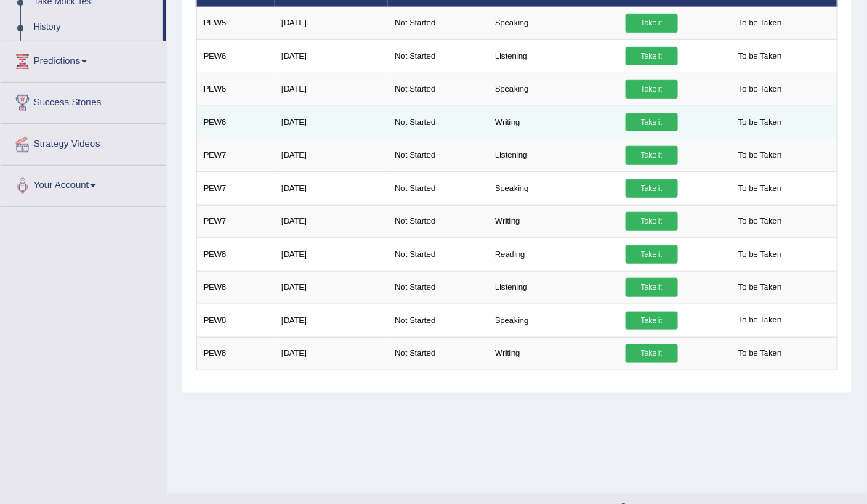 The image size is (867, 504). I want to click on a: Success Stories, so click(84, 101).